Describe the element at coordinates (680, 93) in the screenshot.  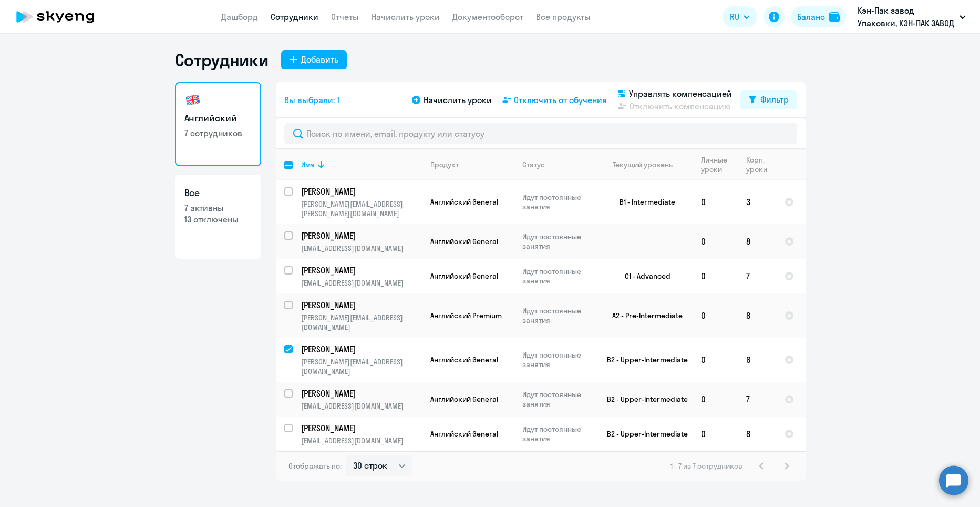
I see `span: Управлять компенсацией` at that location.